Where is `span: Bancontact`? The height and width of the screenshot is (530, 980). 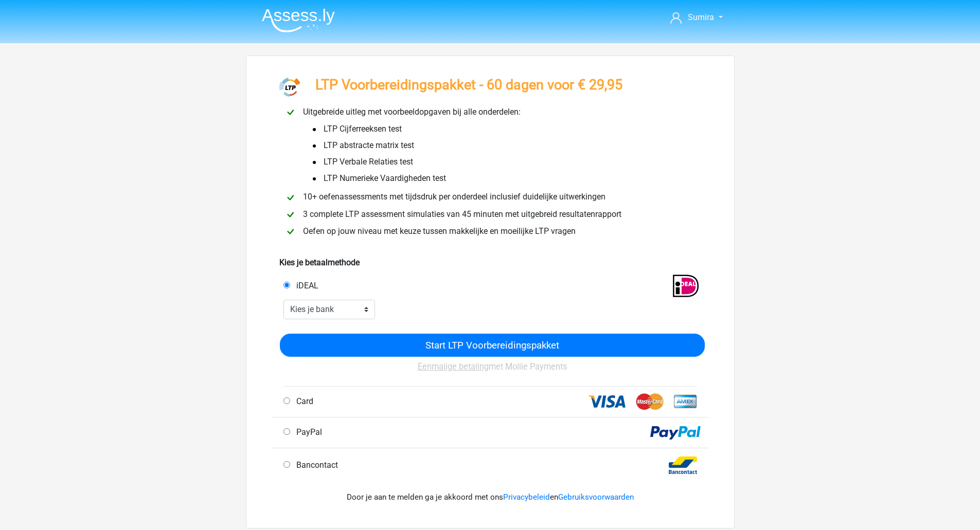 span: Bancontact is located at coordinates (315, 465).